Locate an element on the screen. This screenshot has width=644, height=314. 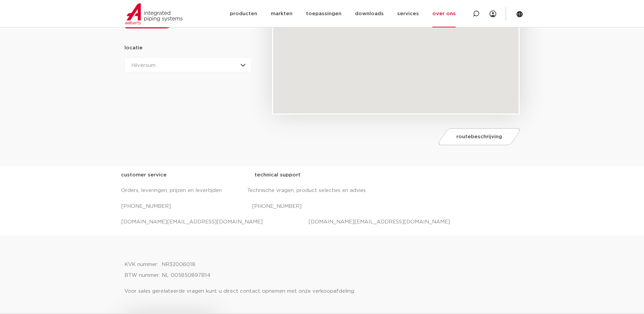
a: routebeschrijving is located at coordinates (479, 136).